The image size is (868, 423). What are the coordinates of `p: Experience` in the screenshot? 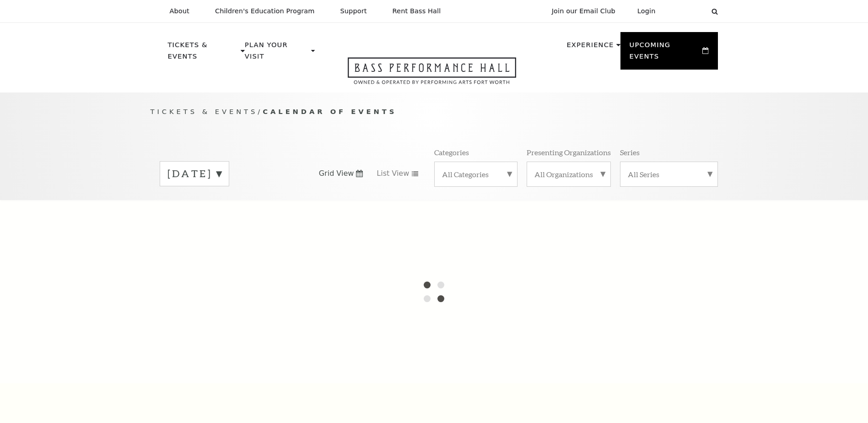 It's located at (590, 48).